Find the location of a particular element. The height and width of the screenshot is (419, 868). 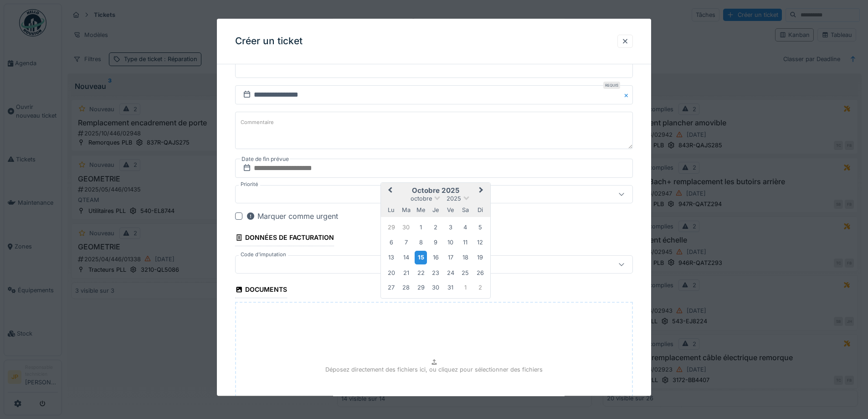

div: Choose mardi 28 octobre 2025 is located at coordinates (406, 288).